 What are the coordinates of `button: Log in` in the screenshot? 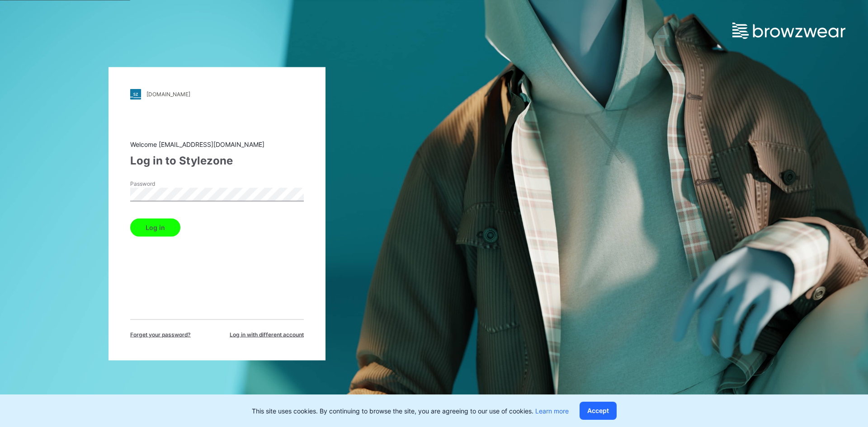 It's located at (155, 227).